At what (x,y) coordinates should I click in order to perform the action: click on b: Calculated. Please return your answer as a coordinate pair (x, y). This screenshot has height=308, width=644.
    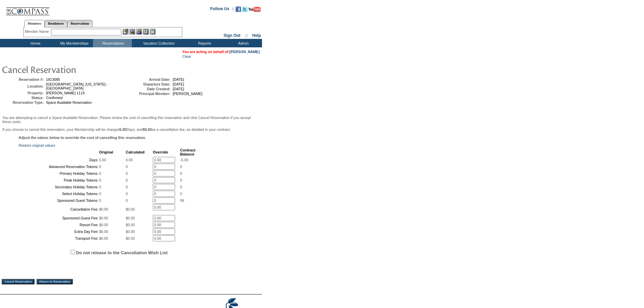
    Looking at the image, I should click on (135, 152).